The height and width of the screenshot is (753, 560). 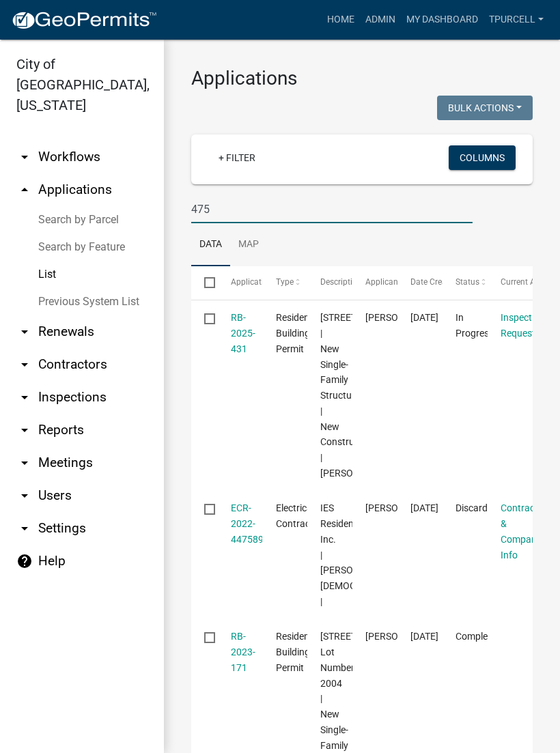 I want to click on span: Date Created, so click(x=434, y=281).